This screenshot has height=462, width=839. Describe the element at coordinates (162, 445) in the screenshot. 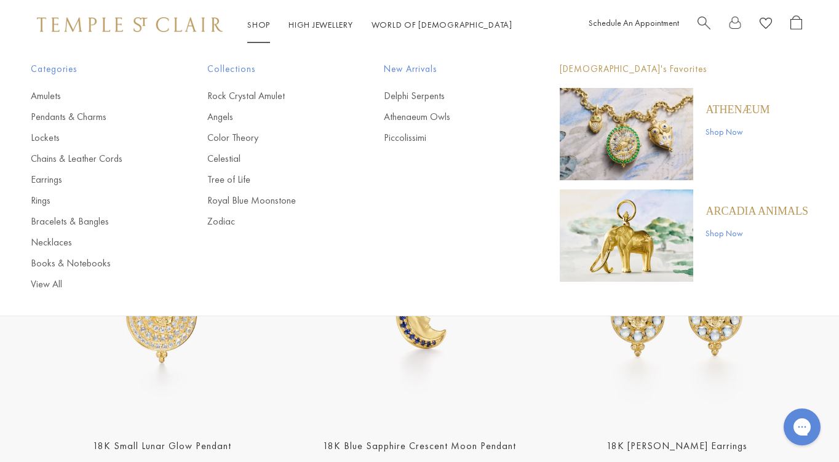

I see `a: 18K Small Lunar Glow Pendant` at that location.